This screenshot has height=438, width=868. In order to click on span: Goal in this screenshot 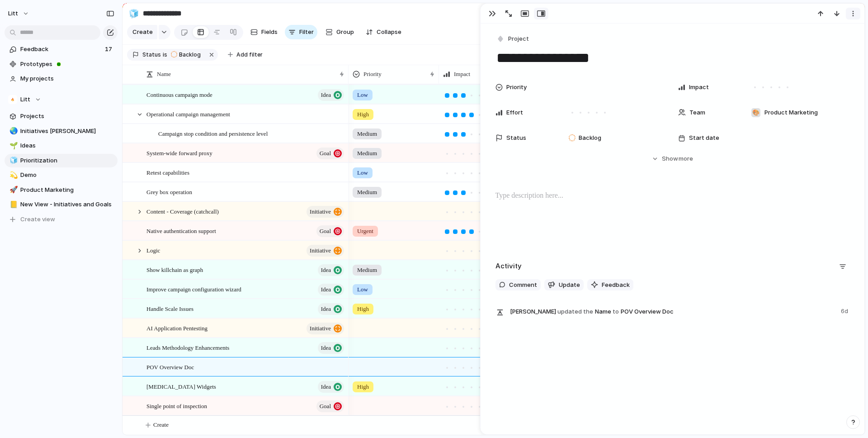, I will do `click(325, 406)`.